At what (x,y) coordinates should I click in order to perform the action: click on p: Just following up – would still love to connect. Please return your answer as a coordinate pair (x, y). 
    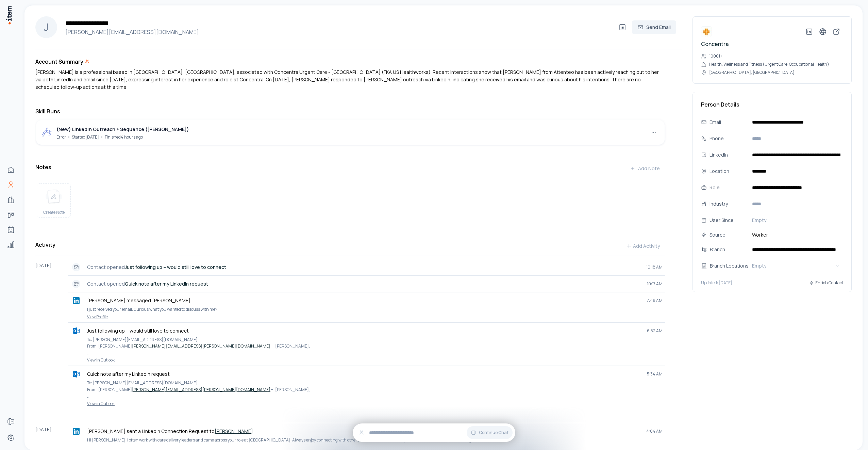
    Looking at the image, I should click on (364, 330).